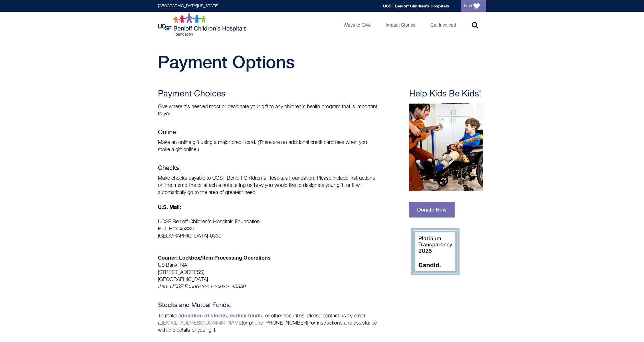 This screenshot has height=342, width=644. Describe the element at coordinates (268, 110) in the screenshot. I see `p: Give where it's needed most or designate your gift to any children’s health program that is impor...` at that location.